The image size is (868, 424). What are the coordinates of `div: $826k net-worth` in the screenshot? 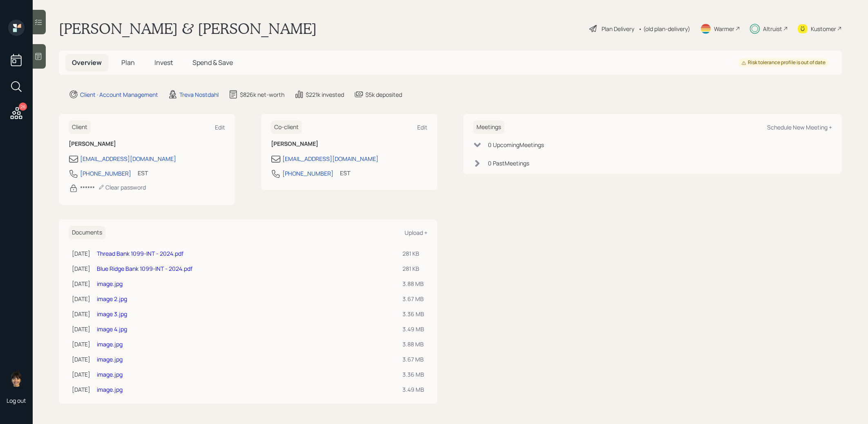 It's located at (262, 95).